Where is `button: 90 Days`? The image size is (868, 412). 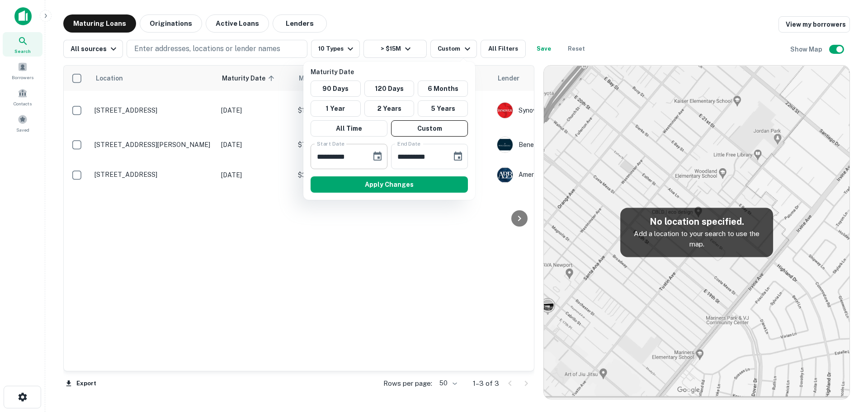 button: 90 Days is located at coordinates (335, 89).